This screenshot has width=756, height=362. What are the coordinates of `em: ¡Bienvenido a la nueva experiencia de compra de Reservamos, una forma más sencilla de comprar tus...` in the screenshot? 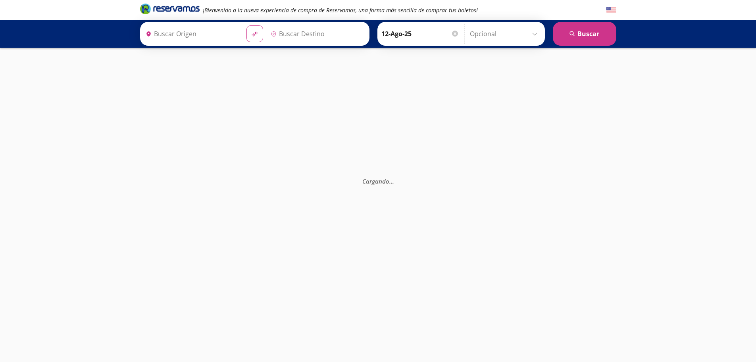 It's located at (340, 10).